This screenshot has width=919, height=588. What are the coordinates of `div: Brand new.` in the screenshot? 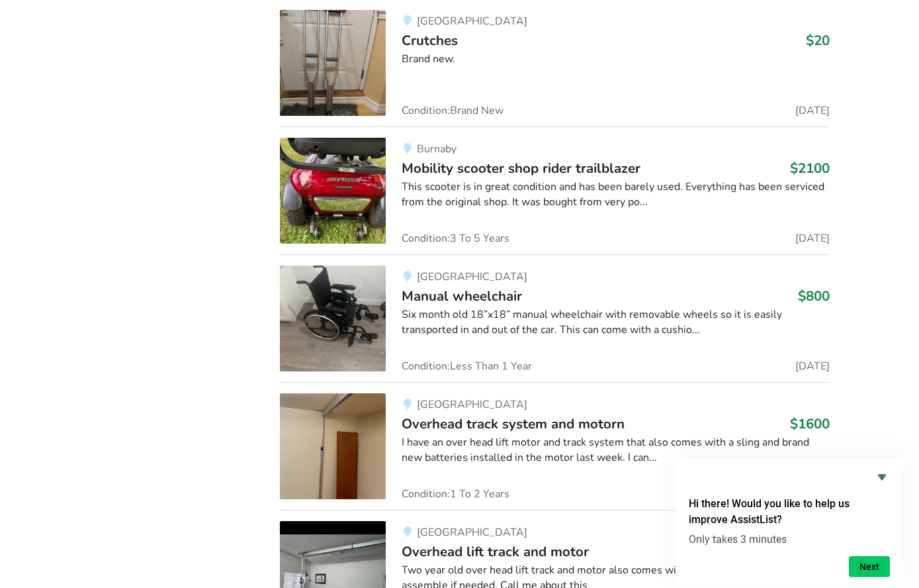 It's located at (616, 59).